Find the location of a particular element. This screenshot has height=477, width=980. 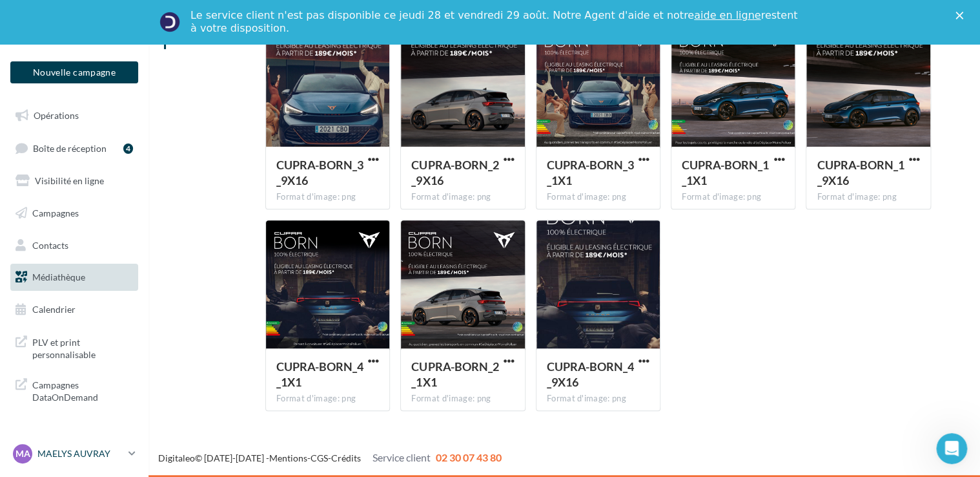

span: Campagnes is located at coordinates (55, 212).